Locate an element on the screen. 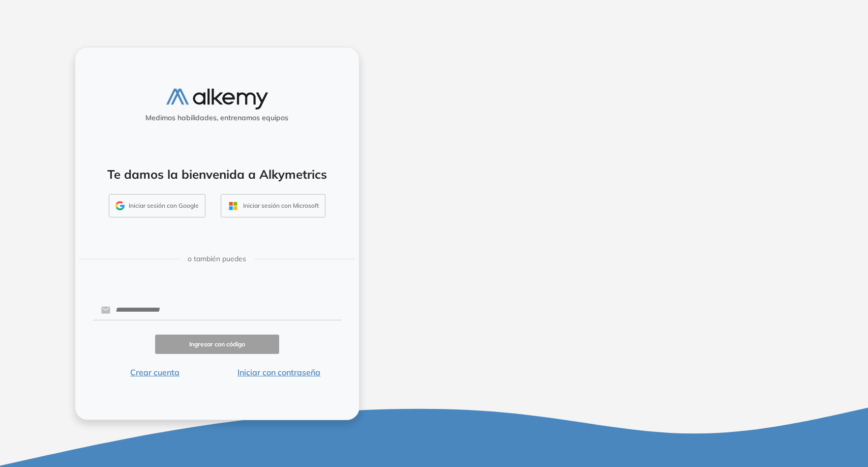  h4: Te damos la bienvenida a Alkymetrics is located at coordinates (217, 174).